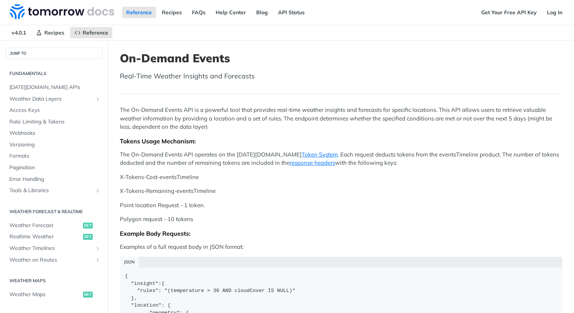 The height and width of the screenshot is (313, 574). What do you see at coordinates (320, 154) in the screenshot?
I see `a: Token System` at bounding box center [320, 154].